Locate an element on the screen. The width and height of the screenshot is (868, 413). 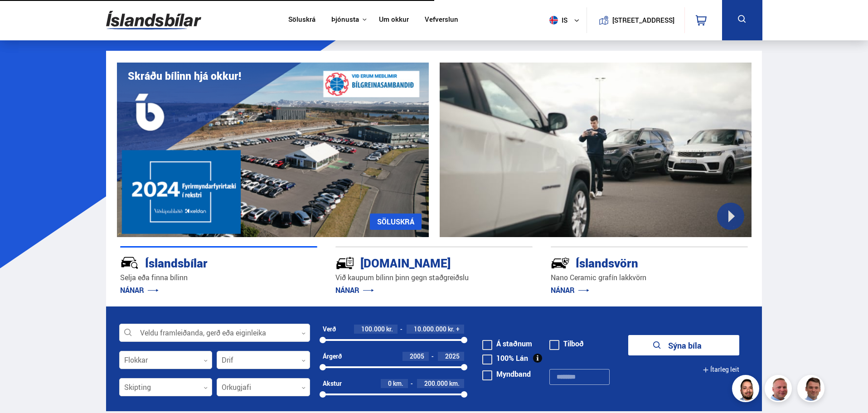
button: Ítarleg leit is located at coordinates (721, 370).